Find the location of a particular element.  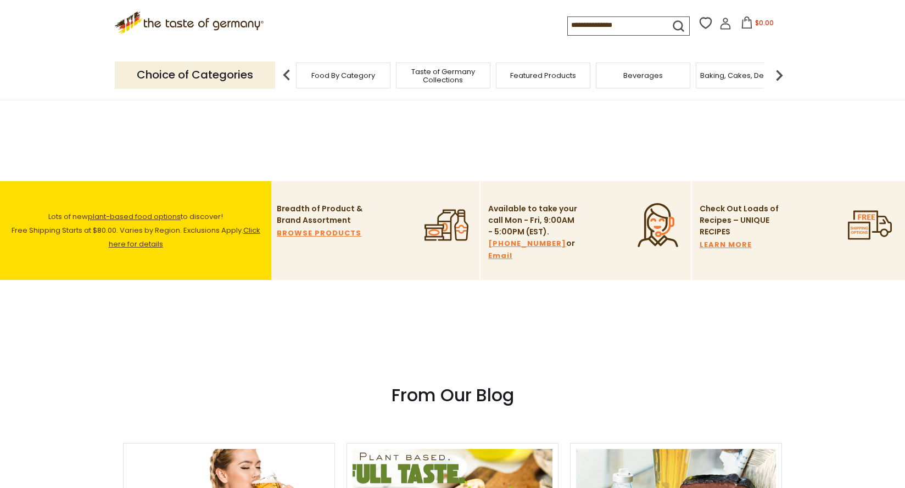

a: Featured Products is located at coordinates (543, 75).